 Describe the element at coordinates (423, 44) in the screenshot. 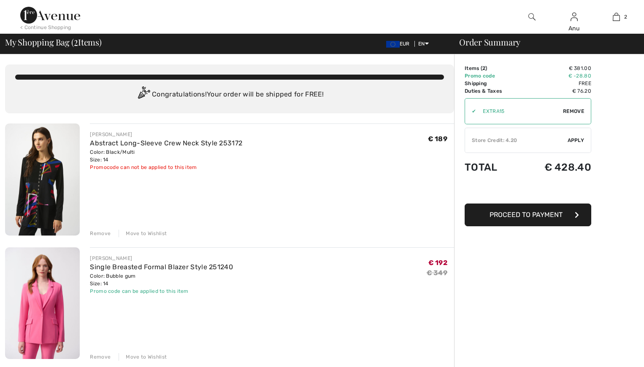

I see `span: EN` at that location.